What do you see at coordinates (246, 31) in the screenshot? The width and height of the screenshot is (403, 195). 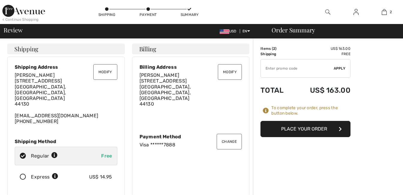 I see `span: EN` at bounding box center [246, 31].